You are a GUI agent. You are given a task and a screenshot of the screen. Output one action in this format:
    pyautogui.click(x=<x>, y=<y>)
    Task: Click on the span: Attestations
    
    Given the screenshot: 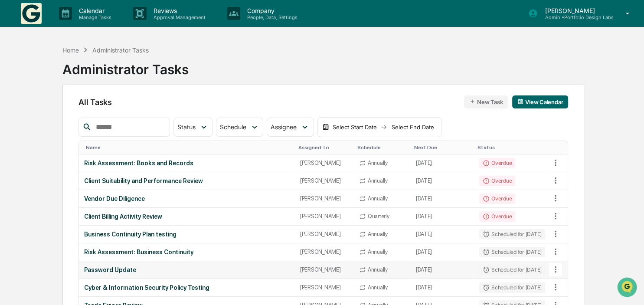 What is the action you would take?
    pyautogui.click(x=89, y=114)
    